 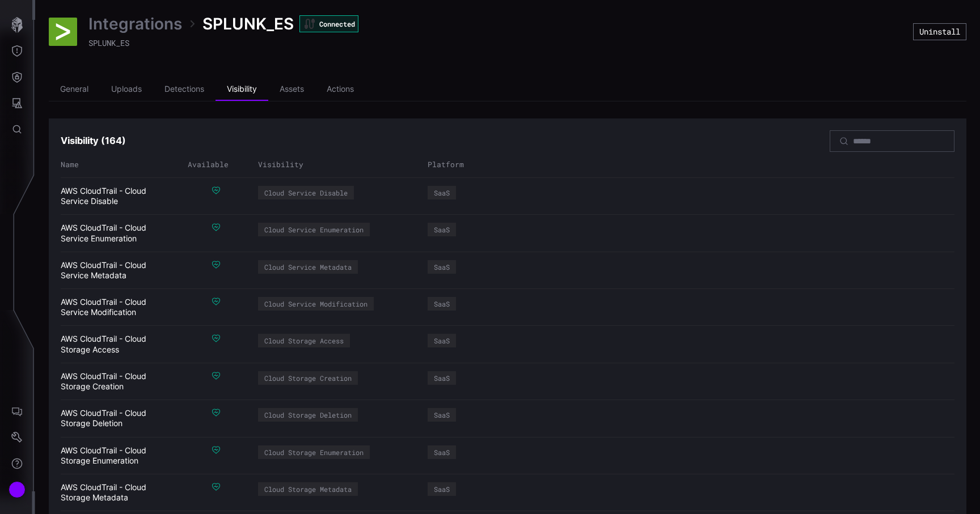 I want to click on div: Cloud Storage Creation, so click(x=308, y=378).